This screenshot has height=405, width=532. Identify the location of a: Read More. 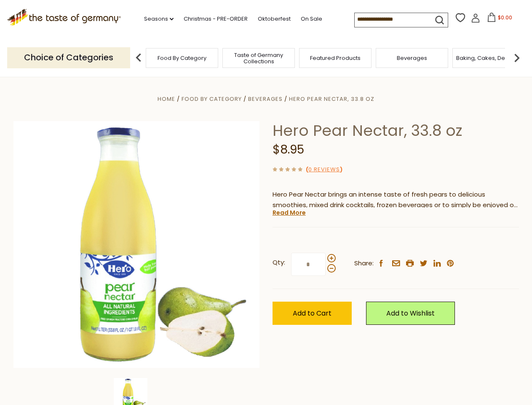
(289, 212).